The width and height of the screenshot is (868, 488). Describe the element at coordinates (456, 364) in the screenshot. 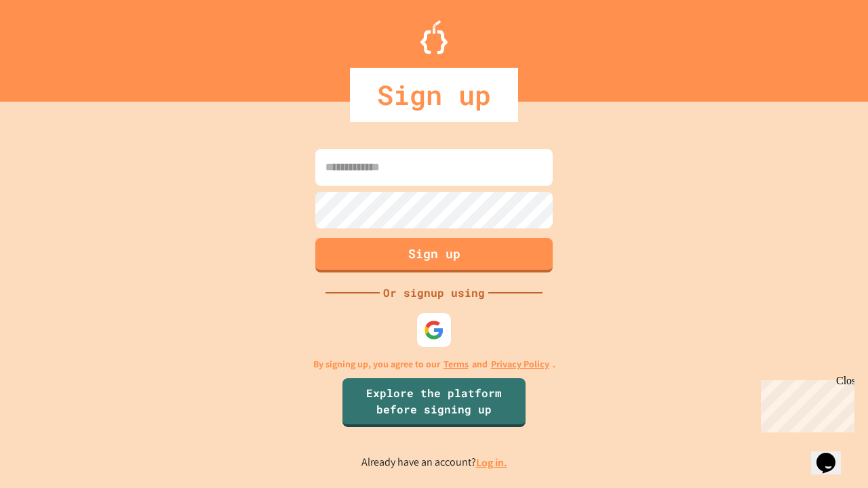

I see `a: Terms` at that location.